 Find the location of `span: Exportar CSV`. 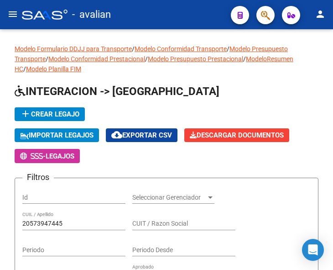

span: Exportar CSV is located at coordinates (141, 135).